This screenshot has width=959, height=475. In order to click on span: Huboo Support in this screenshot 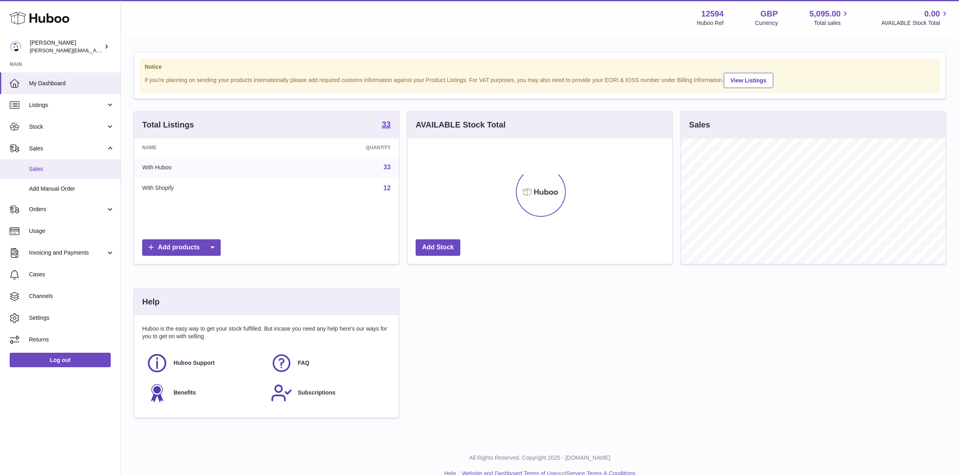, I will do `click(194, 363)`.